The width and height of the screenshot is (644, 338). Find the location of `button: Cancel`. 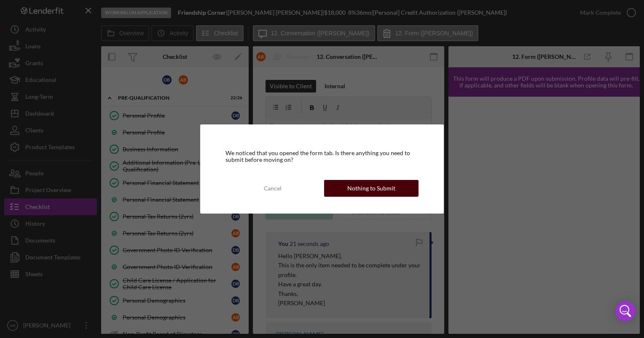

button: Cancel is located at coordinates (273, 188).